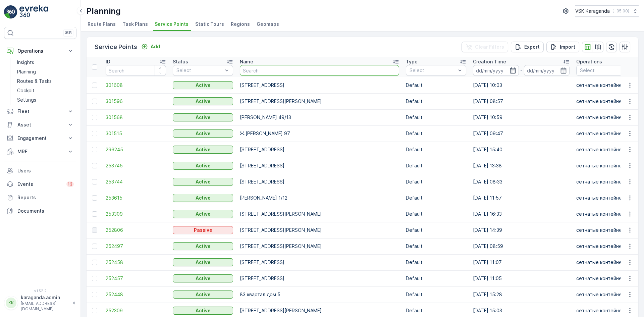 The width and height of the screenshot is (644, 317). Describe the element at coordinates (490, 62) in the screenshot. I see `p: Creation Time` at that location.